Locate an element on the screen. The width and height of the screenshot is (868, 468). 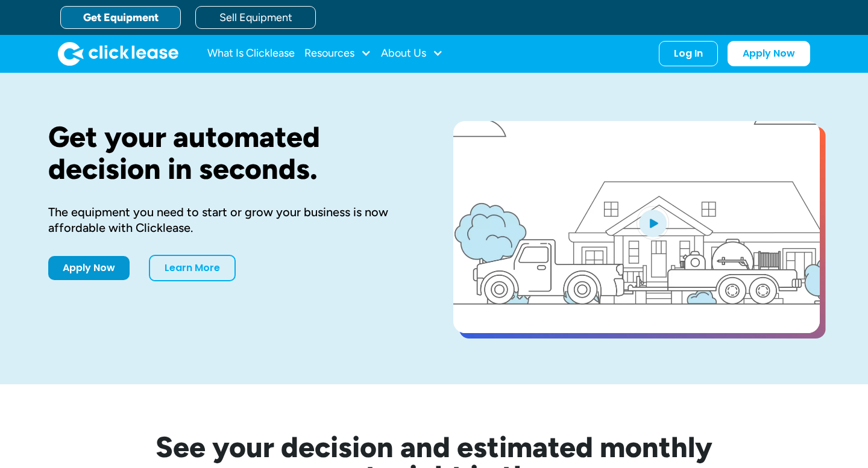
a: What Is Clicklease is located at coordinates (251, 54).